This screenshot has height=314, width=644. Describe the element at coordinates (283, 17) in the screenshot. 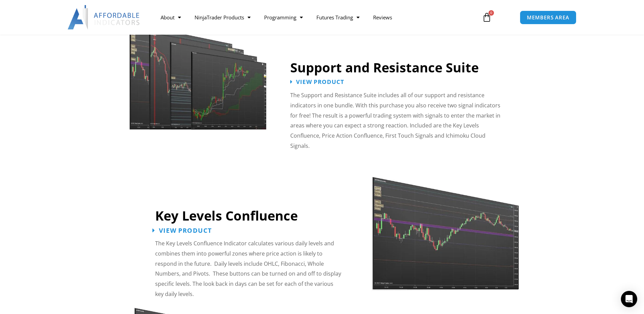

I see `a: Programming` at that location.